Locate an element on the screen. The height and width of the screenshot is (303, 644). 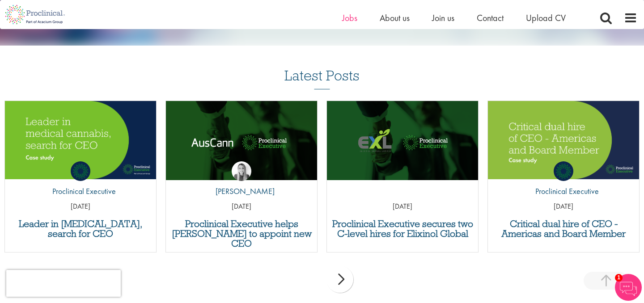
h3: Latest Posts is located at coordinates (322, 79).